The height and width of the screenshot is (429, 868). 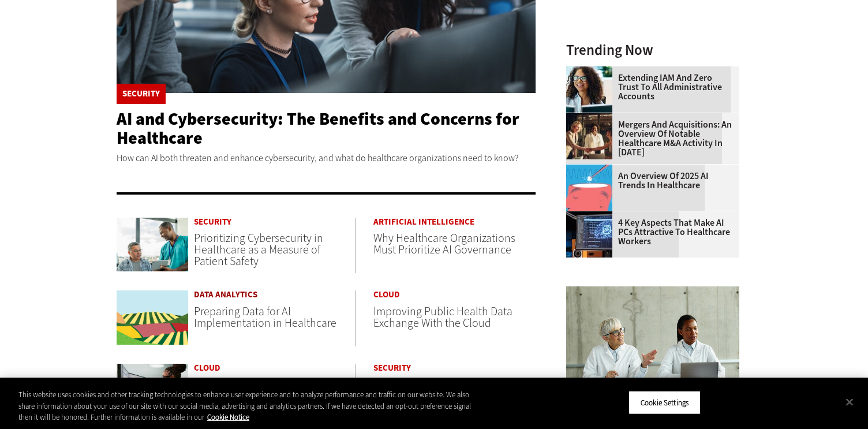 I want to click on span: The Importance of Effective Identity and Access Management for Zero Trust in Healthcare, so click(x=451, y=395).